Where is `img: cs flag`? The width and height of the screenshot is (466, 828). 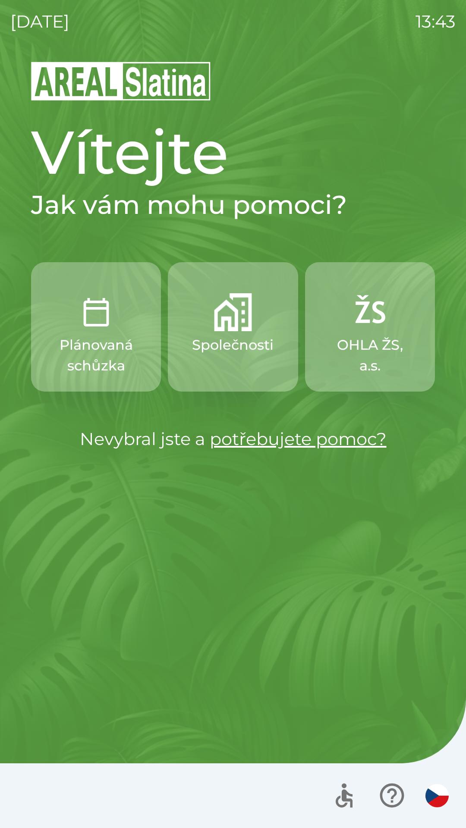
img: cs flag is located at coordinates (437, 795).